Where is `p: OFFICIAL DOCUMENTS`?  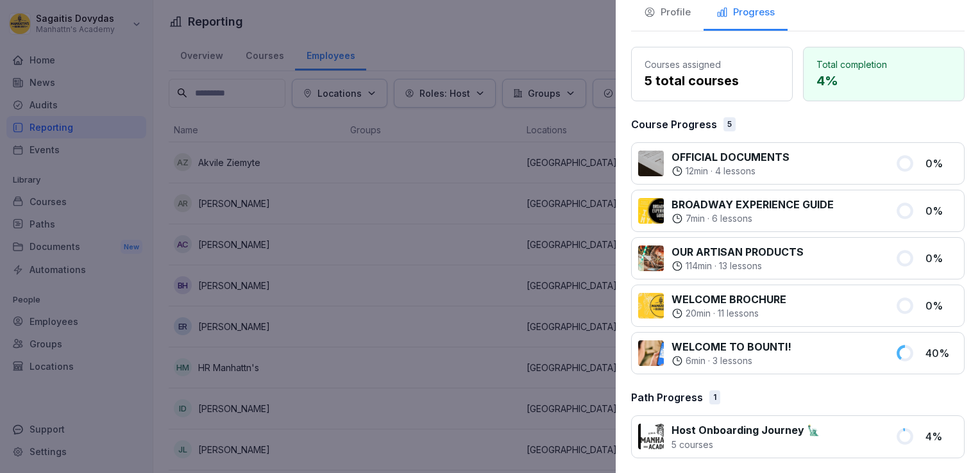
p: OFFICIAL DOCUMENTS is located at coordinates (731, 157).